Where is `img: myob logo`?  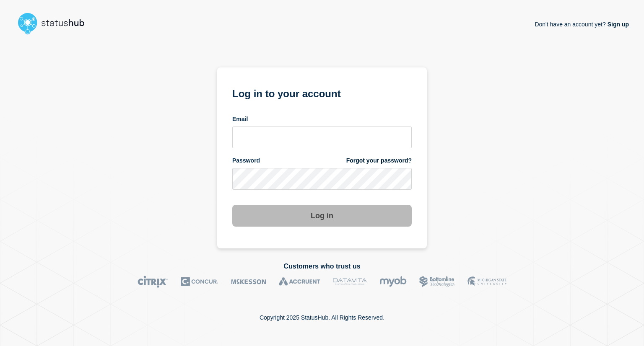
img: myob logo is located at coordinates (393, 282).